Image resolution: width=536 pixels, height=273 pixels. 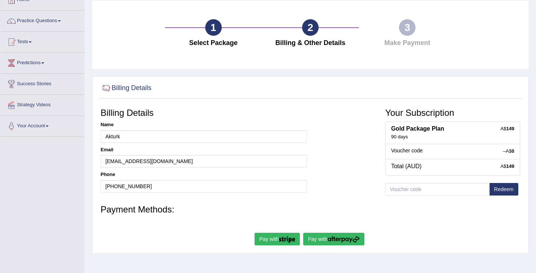 I want to click on a: Success Stories, so click(x=42, y=83).